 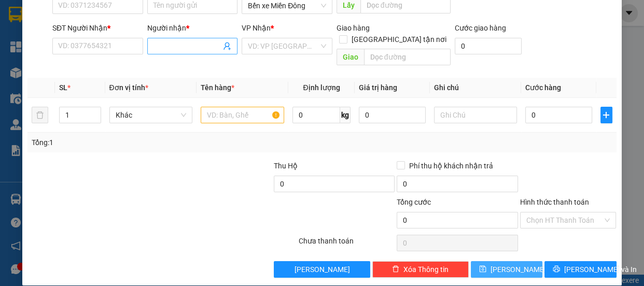 What do you see at coordinates (217, 87) in the screenshot?
I see `span: Tên hàng` at bounding box center [217, 87].